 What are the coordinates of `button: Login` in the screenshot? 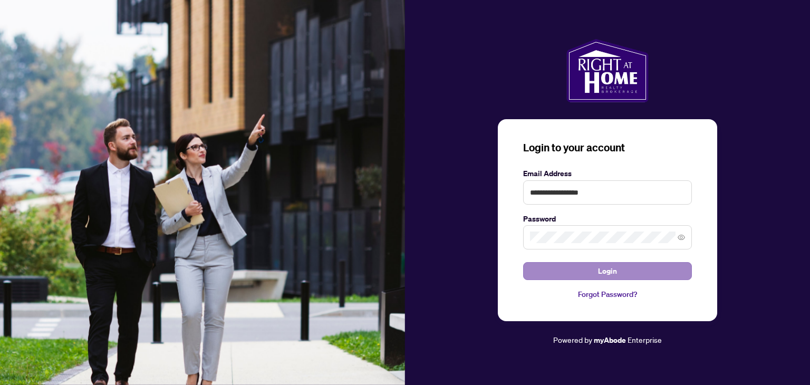 It's located at (607, 271).